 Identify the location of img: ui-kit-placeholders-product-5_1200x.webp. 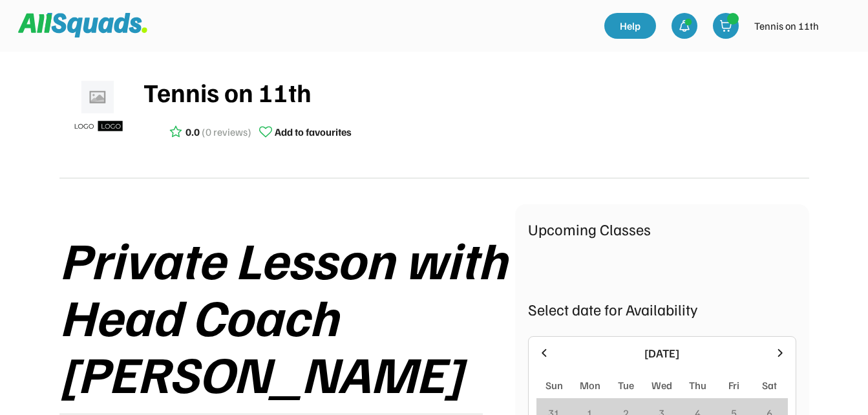
(98, 108).